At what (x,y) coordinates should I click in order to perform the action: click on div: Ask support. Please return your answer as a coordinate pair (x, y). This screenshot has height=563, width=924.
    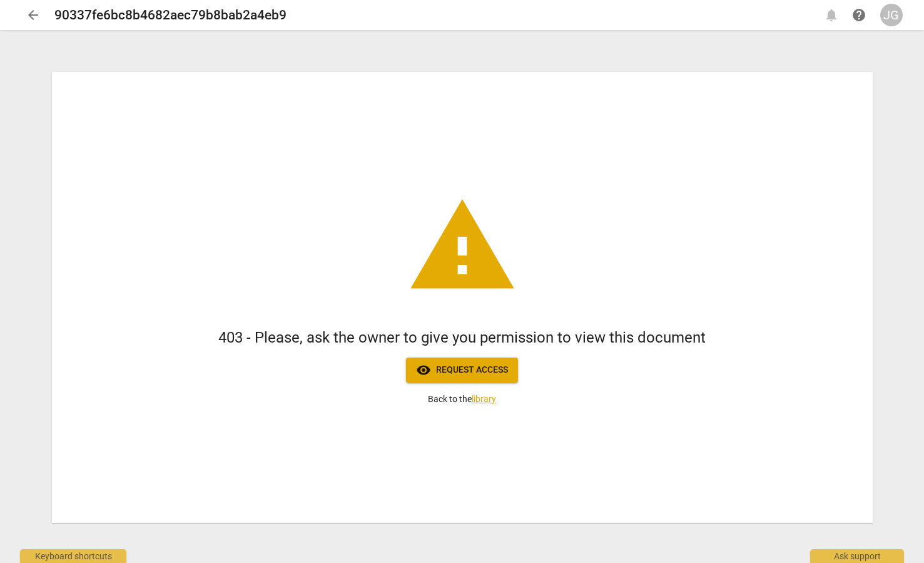
    Looking at the image, I should click on (857, 556).